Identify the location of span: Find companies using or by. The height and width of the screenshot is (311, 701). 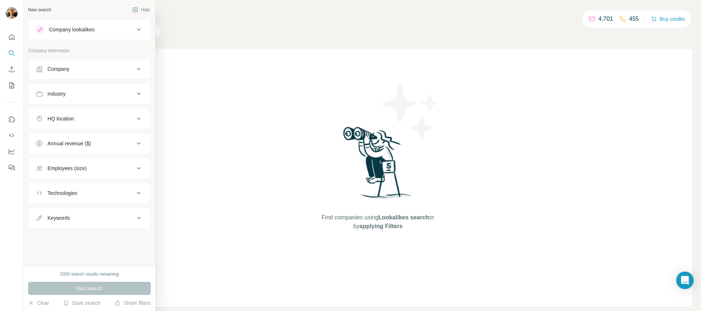
(378, 222).